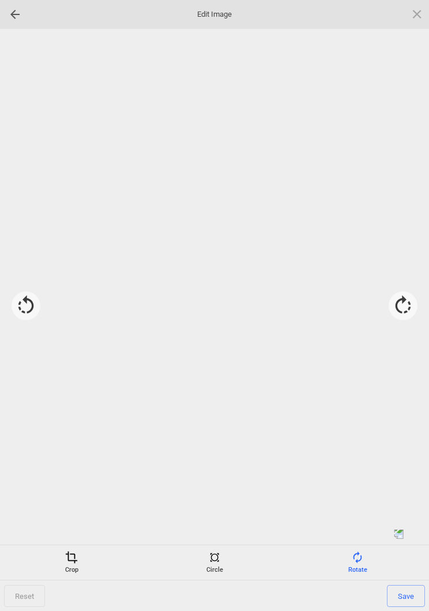 The image size is (429, 611). I want to click on span: Edit Image, so click(215, 14).